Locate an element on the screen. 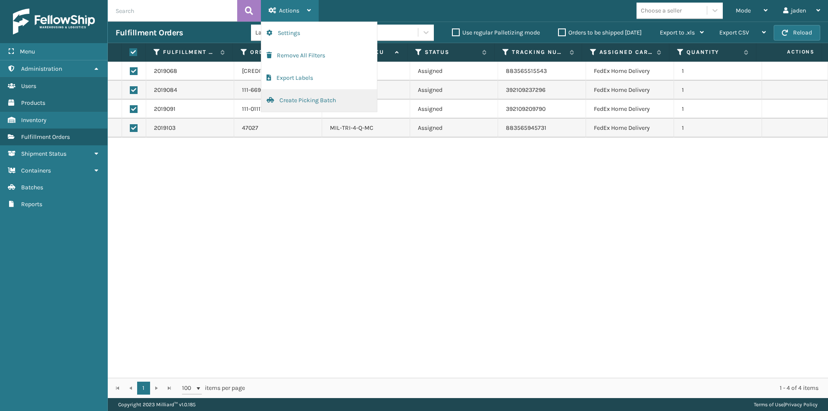  img: logo is located at coordinates (54, 22).